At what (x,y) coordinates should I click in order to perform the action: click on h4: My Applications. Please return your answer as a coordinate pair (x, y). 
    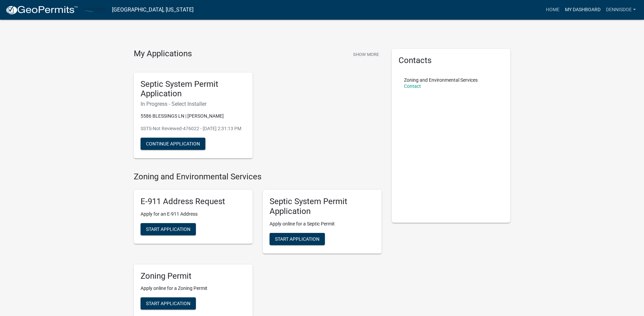
    Looking at the image, I should click on (163, 54).